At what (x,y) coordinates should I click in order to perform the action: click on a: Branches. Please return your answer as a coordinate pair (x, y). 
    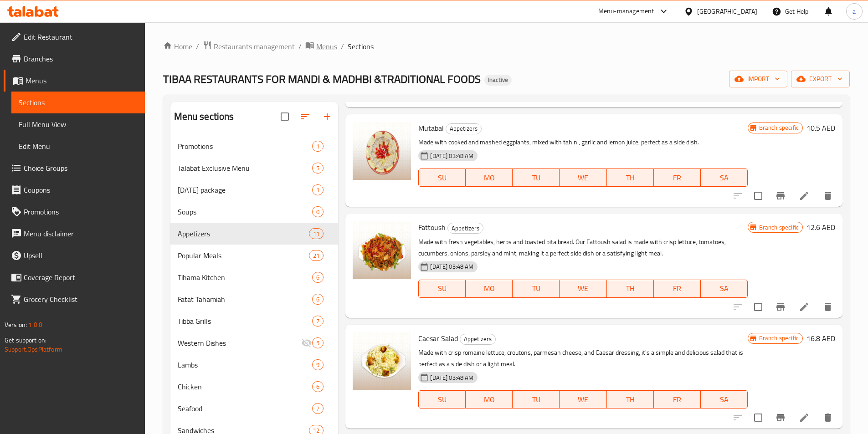
    Looking at the image, I should click on (74, 59).